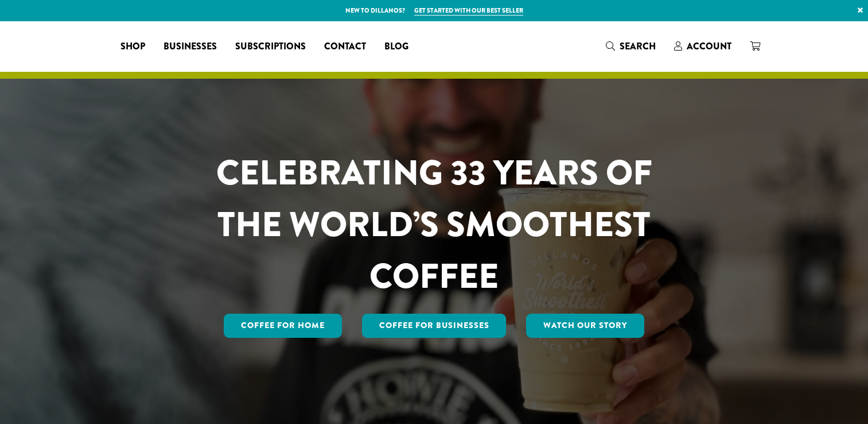 Image resolution: width=868 pixels, height=424 pixels. What do you see at coordinates (345, 46) in the screenshot?
I see `span: Contact` at bounding box center [345, 46].